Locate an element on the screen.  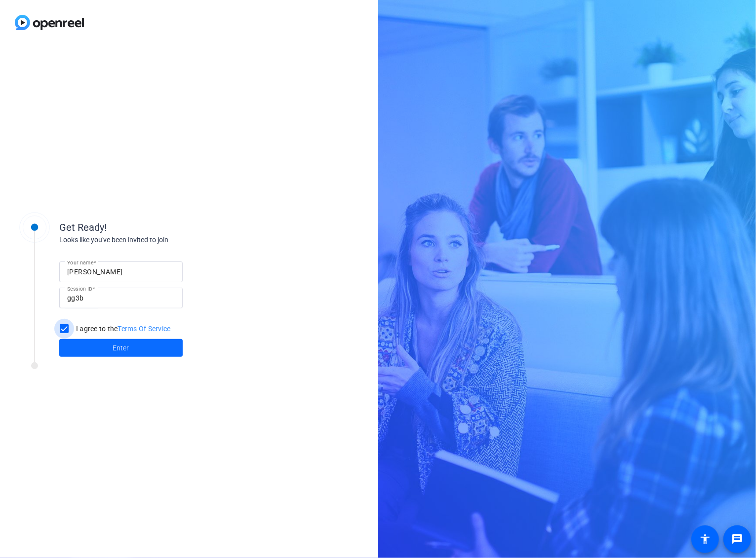
mat-label: Session ID is located at coordinates (79, 288).